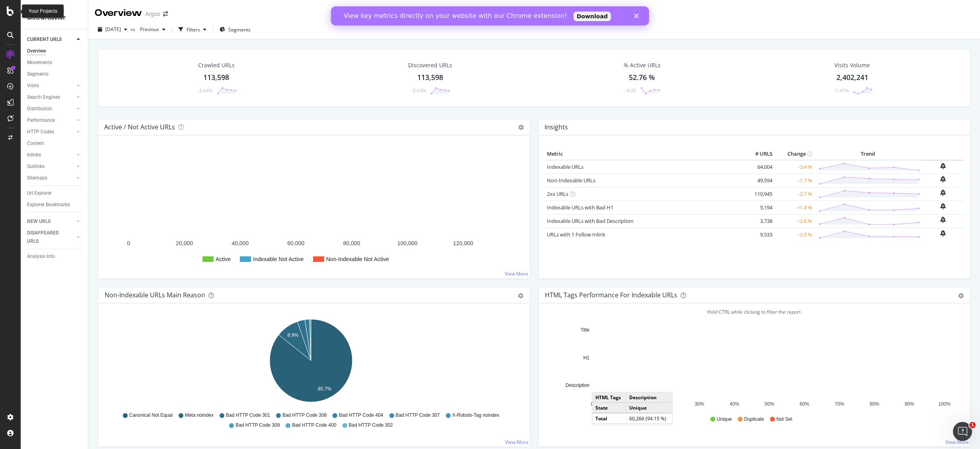 Image resolution: width=980 pixels, height=449 pixels. Describe the element at coordinates (44, 97) in the screenshot. I see `div: Search Engines` at that location.